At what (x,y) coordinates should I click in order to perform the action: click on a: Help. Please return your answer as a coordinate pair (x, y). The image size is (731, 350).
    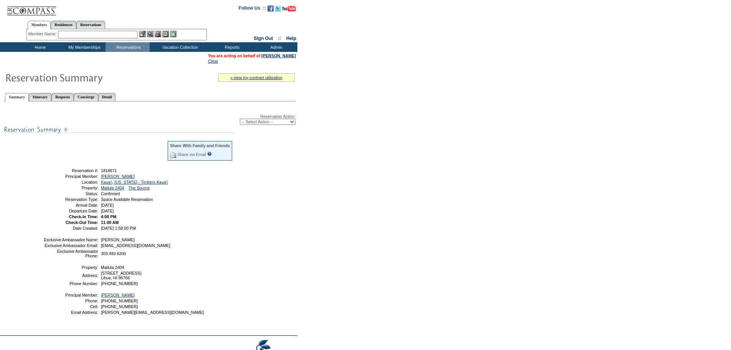
    Looking at the image, I should click on (291, 38).